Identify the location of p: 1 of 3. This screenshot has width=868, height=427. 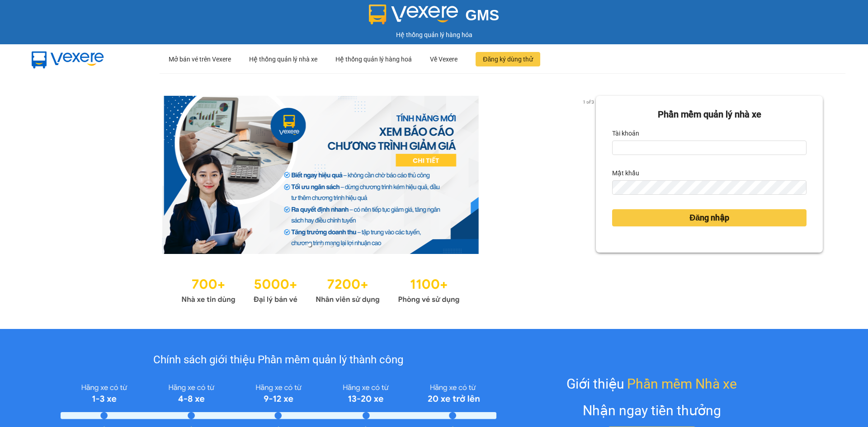
(588, 101).